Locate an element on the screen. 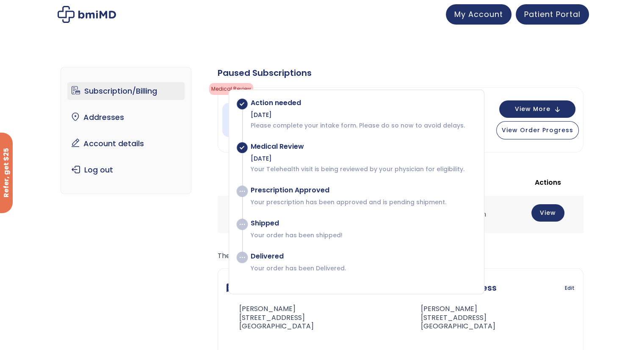 Image resolution: width=644 pixels, height=350 pixels. div: Shipped is located at coordinates (362, 223).